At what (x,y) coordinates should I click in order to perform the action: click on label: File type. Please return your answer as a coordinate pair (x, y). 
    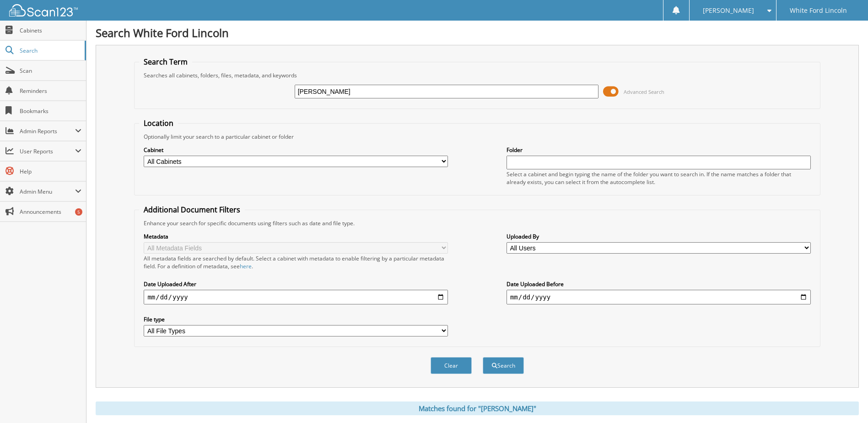
    Looking at the image, I should click on (296, 319).